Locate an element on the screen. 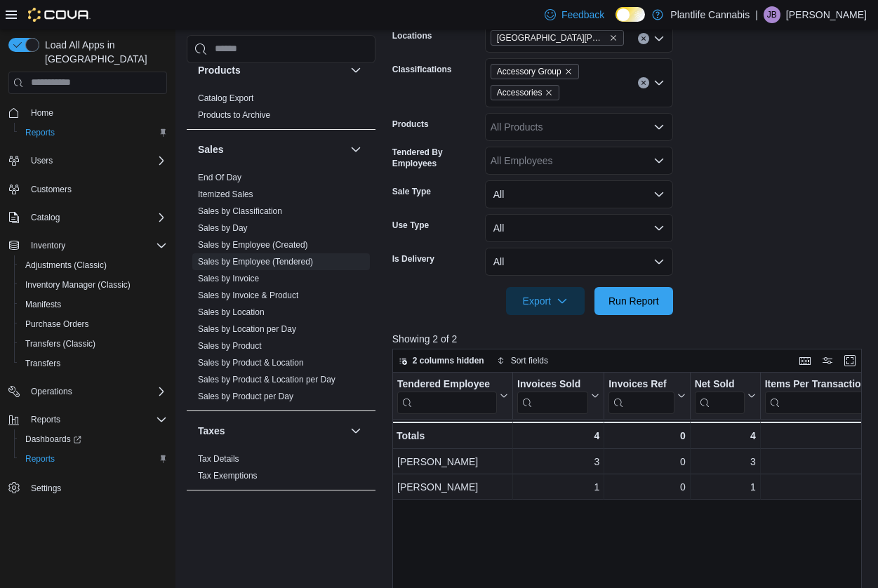 This screenshot has height=588, width=878. span: Sales by Invoice & Product is located at coordinates (248, 295).